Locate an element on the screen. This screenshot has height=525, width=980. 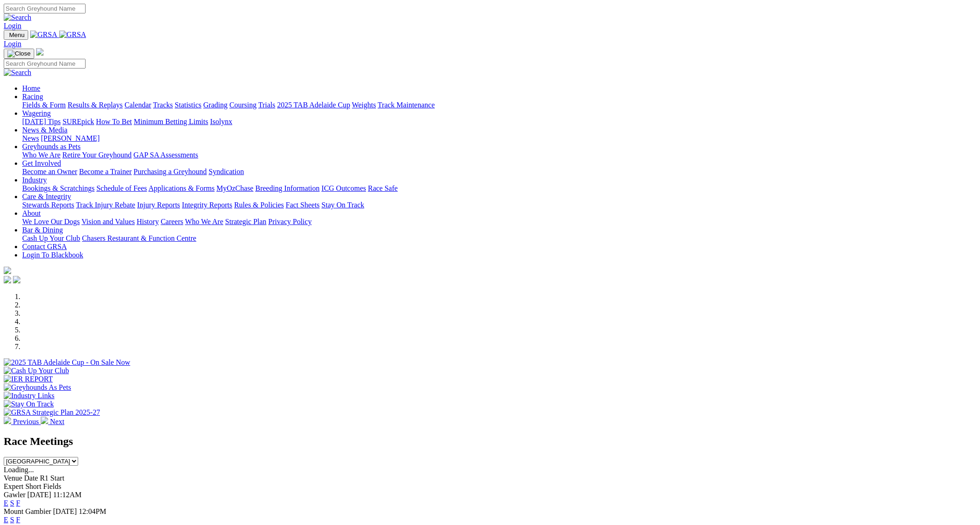
span: Next is located at coordinates (57, 421).